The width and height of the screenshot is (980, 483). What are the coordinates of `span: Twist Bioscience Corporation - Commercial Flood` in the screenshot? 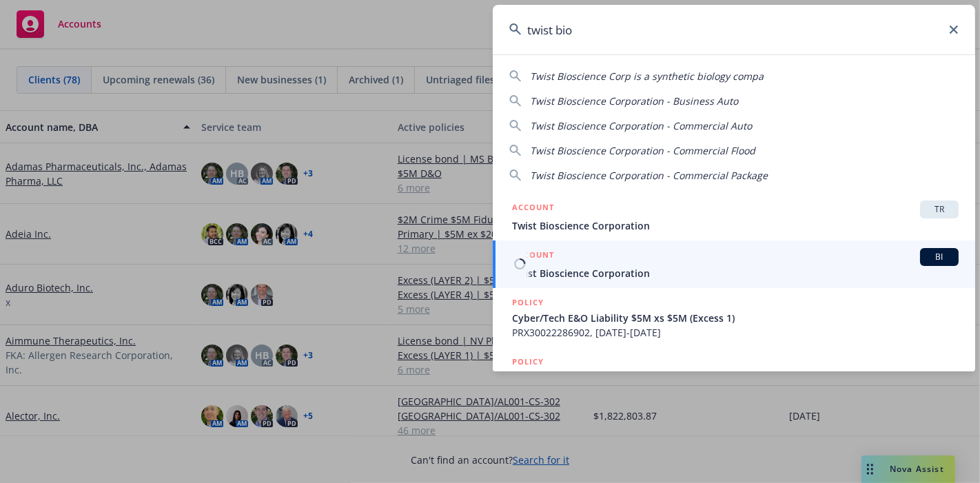 It's located at (642, 150).